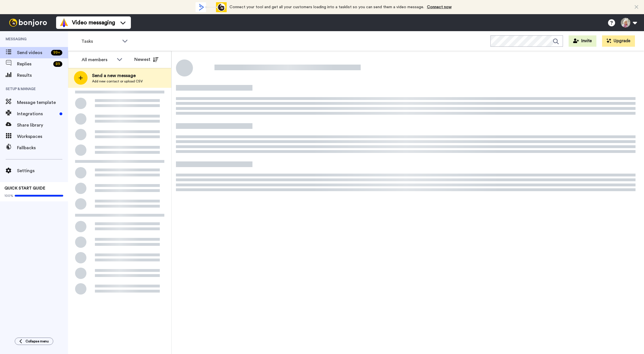 The image size is (644, 354). Describe the element at coordinates (42, 125) in the screenshot. I see `span: Share library` at that location.